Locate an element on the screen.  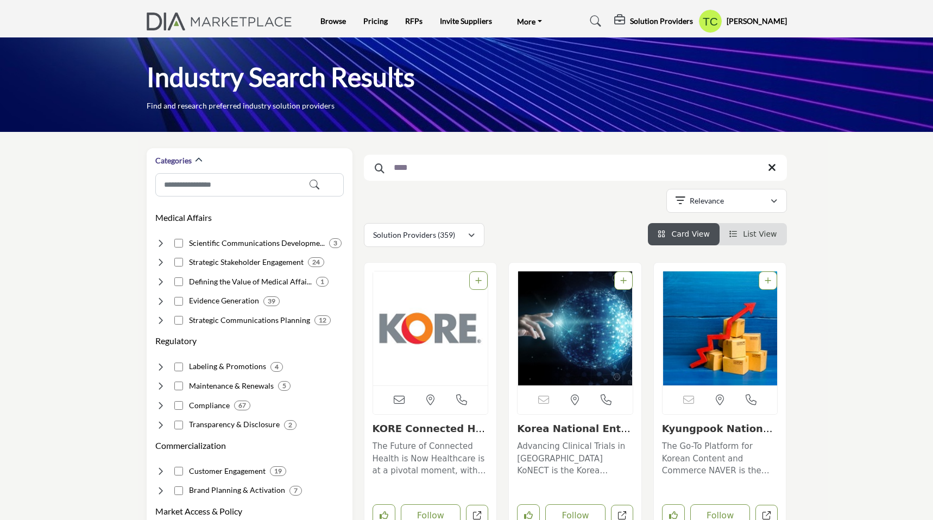
li: List View is located at coordinates (753, 234).